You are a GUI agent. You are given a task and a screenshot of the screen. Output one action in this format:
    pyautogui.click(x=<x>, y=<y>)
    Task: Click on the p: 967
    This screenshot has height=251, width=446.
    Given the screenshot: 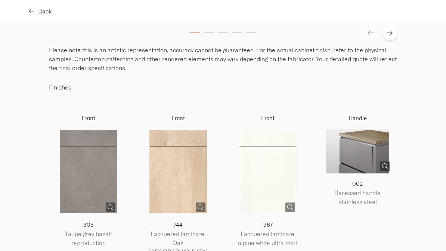 What is the action you would take?
    pyautogui.click(x=268, y=225)
    